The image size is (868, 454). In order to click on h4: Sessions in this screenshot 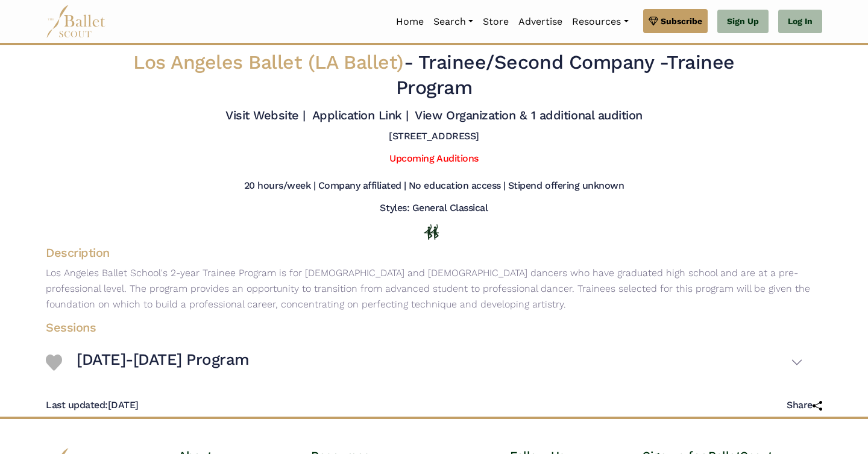, I will do `click(424, 328)`.